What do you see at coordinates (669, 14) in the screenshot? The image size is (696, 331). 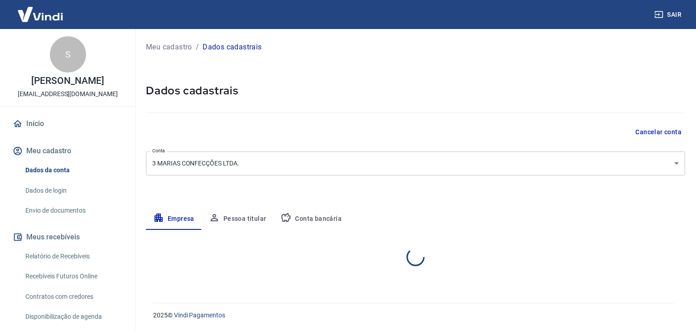 I see `button: Sair` at bounding box center [669, 14].